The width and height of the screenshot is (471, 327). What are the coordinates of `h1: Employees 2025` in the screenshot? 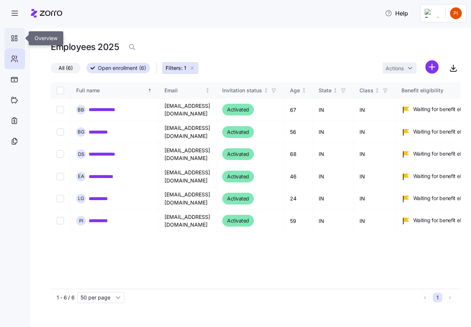 It's located at (85, 47).